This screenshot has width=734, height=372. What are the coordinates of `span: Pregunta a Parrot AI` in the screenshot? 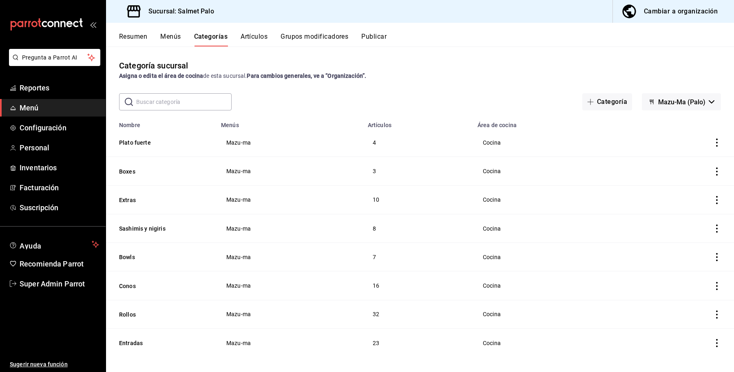 It's located at (55, 58).